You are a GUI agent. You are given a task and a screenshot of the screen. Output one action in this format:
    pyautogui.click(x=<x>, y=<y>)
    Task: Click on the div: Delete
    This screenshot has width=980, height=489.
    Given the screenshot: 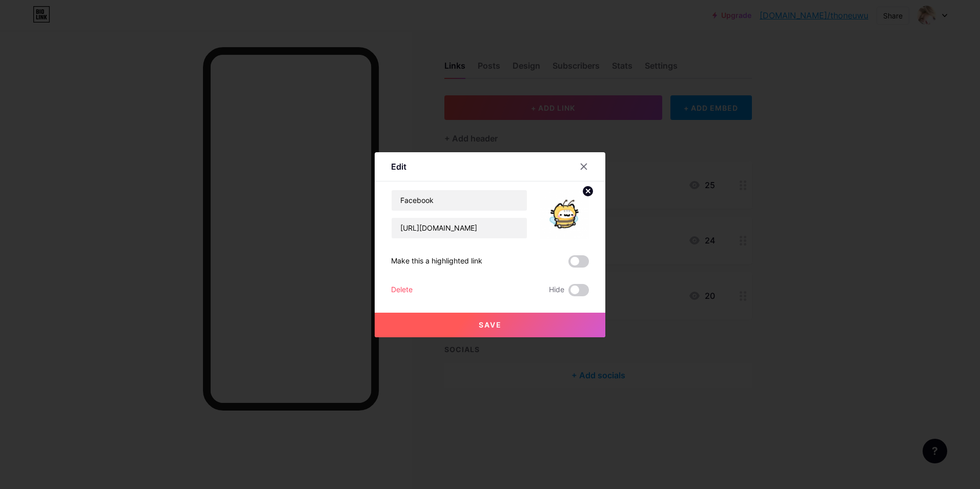 What is the action you would take?
    pyautogui.click(x=402, y=290)
    